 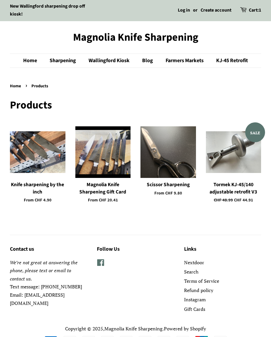 I want to click on p: Tormek KJ-45/140 adjustable retrofit V3, so click(x=234, y=188).